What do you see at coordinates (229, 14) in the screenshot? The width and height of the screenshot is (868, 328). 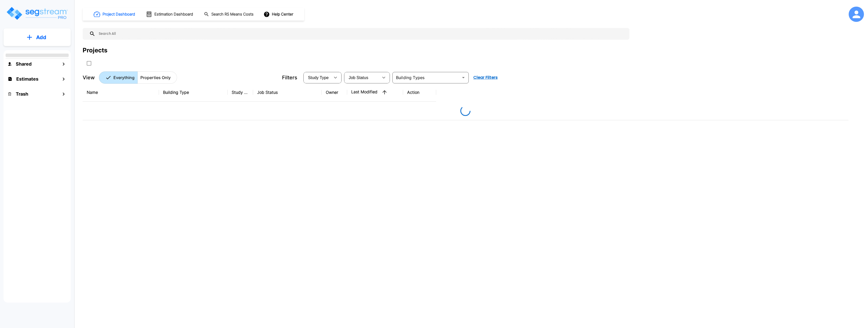 I see `button: Search RS Means Costs` at bounding box center [229, 14].